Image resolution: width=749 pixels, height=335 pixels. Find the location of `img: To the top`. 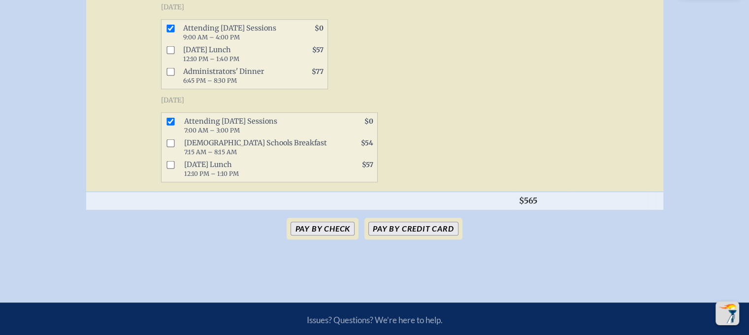

img: To the top is located at coordinates (727, 313).